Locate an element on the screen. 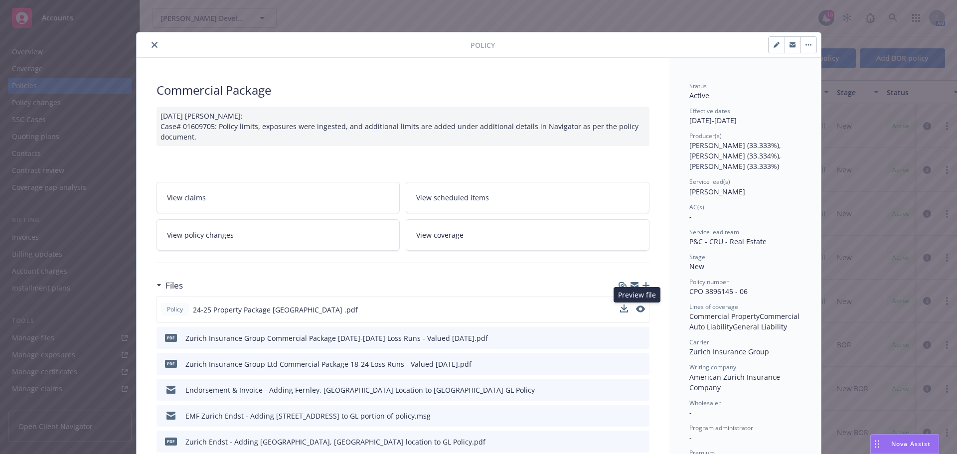 The width and height of the screenshot is (957, 454). span: View scheduled items is located at coordinates (453, 197).